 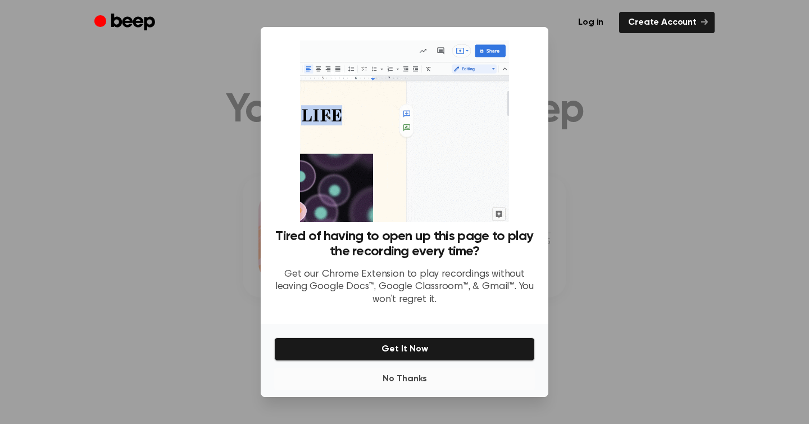 I want to click on a: Log in, so click(x=591, y=22).